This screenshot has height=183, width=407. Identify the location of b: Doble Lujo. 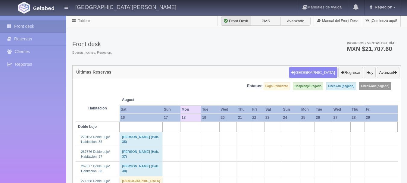
(87, 126).